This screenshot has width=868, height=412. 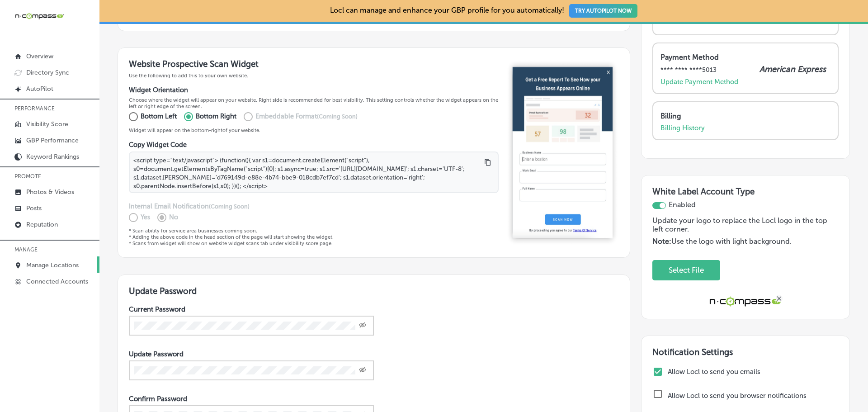 I want to click on p: No, so click(x=173, y=218).